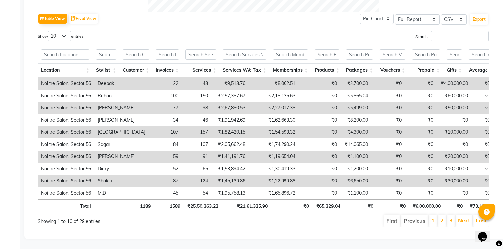 The image size is (503, 249). I want to click on td: 77, so click(165, 108).